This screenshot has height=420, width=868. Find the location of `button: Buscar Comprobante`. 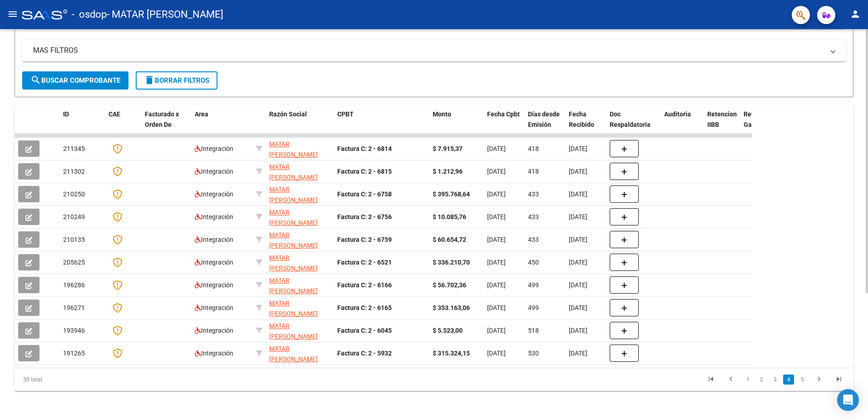

button: Buscar Comprobante is located at coordinates (75, 80).